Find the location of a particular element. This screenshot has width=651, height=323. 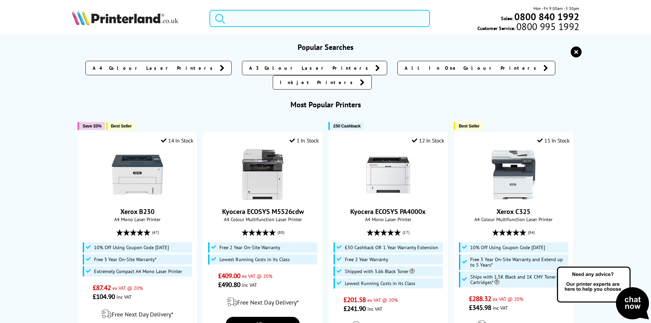

div: 12 In Stock is located at coordinates (428, 140).